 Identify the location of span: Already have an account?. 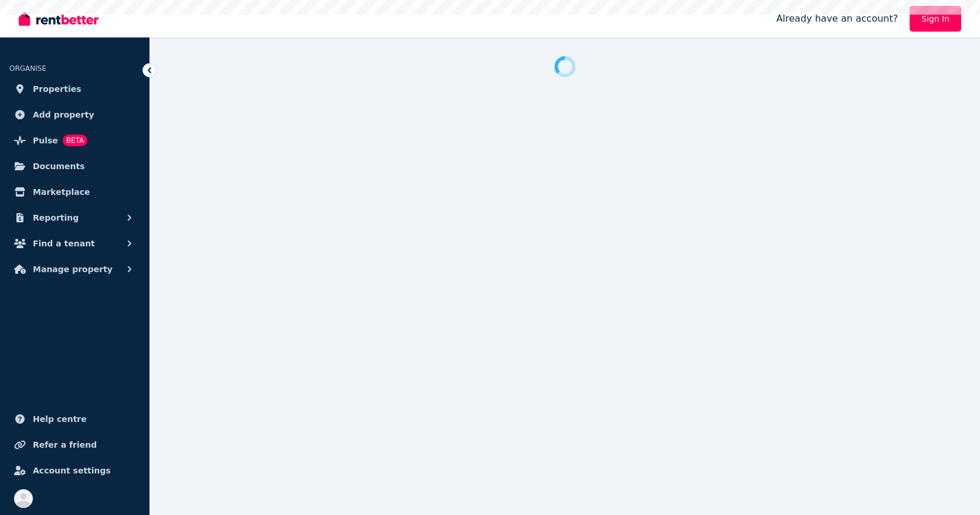
(837, 19).